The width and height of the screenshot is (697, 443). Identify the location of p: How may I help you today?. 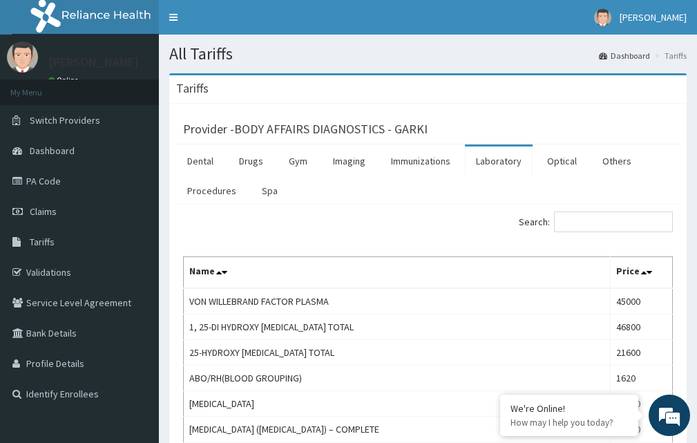
(569, 422).